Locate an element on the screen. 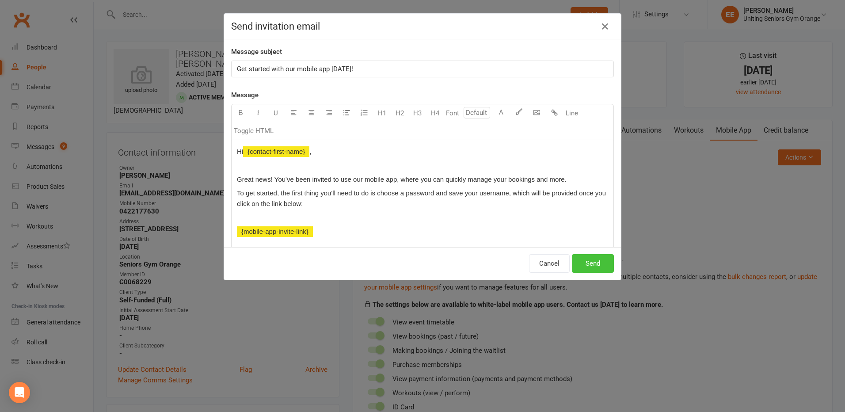 The image size is (845, 412). label: Message subject is located at coordinates (256, 52).